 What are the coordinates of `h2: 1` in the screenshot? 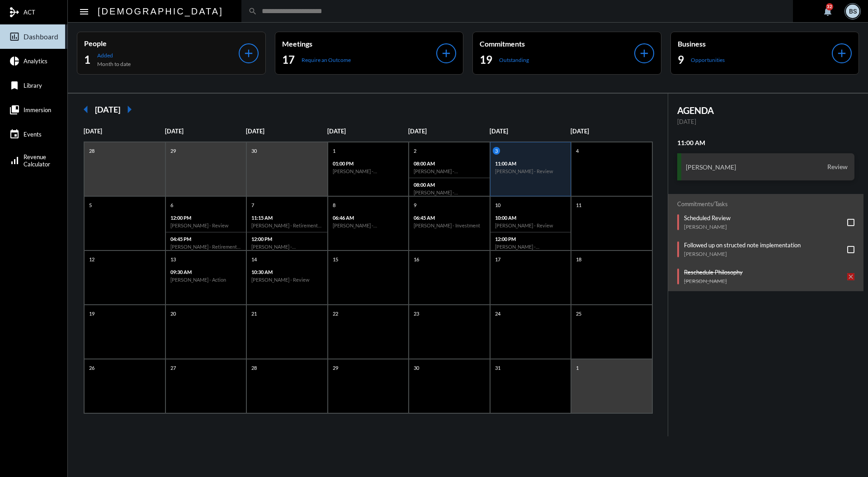 It's located at (88, 60).